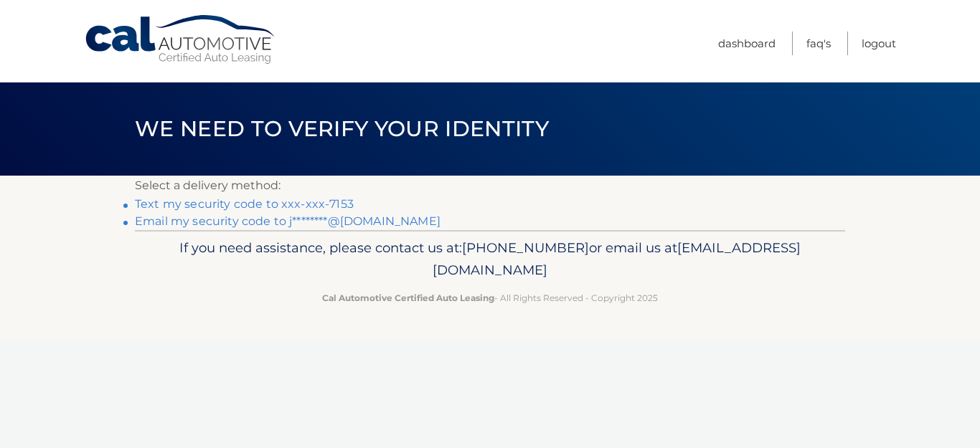 This screenshot has width=980, height=448. What do you see at coordinates (341, 129) in the screenshot?
I see `span: We need to verify your identity` at bounding box center [341, 129].